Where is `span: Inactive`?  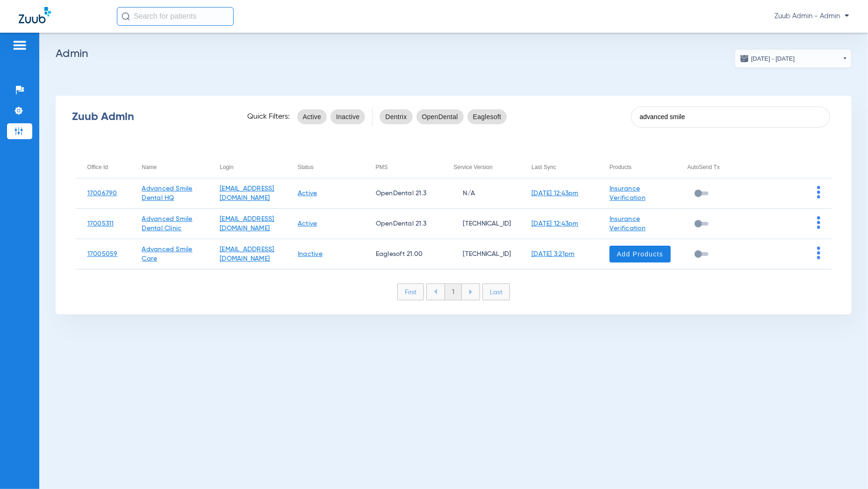 span: Inactive is located at coordinates (347, 117).